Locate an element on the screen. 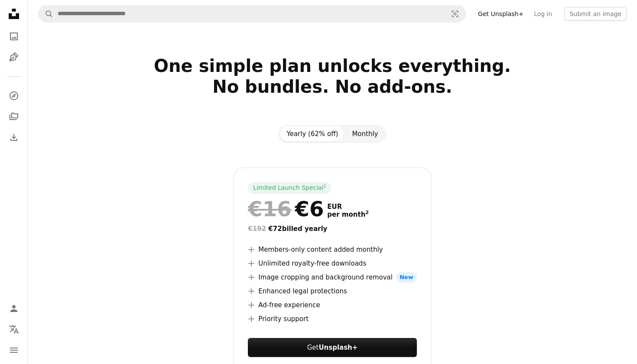 This screenshot has height=364, width=637. li: Priority support is located at coordinates (332, 319).